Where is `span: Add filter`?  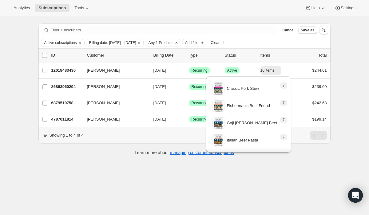
span: Add filter is located at coordinates (192, 43).